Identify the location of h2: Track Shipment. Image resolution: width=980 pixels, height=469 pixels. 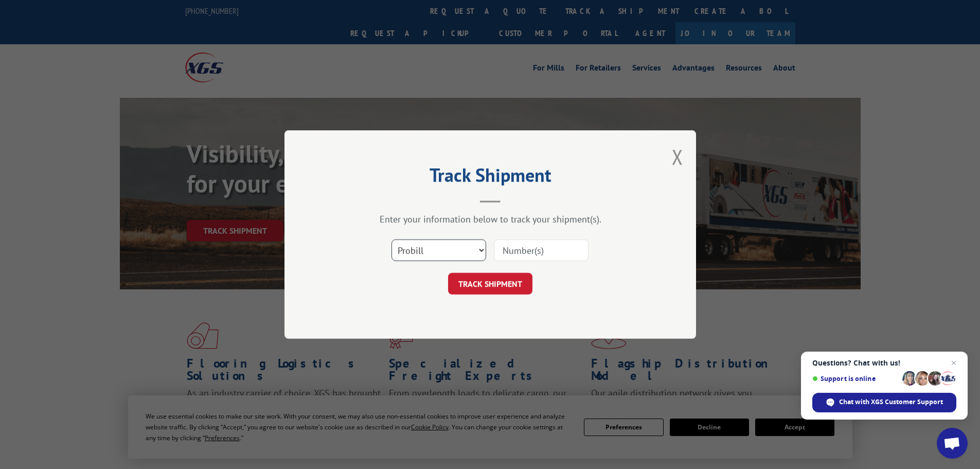
(490, 178).